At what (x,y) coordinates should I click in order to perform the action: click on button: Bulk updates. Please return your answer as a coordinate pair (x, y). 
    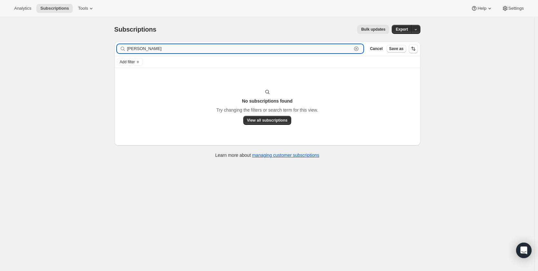
    Looking at the image, I should click on (373, 29).